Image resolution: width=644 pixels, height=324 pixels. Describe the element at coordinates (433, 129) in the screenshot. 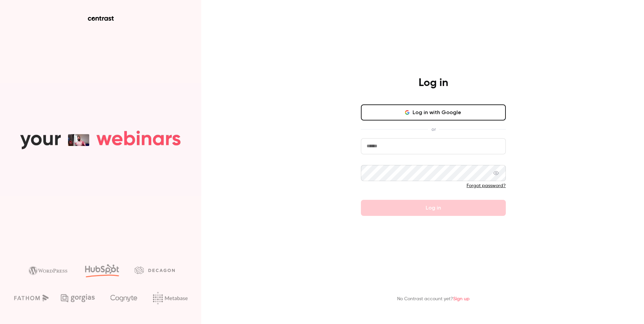

I see `span: or` at that location.